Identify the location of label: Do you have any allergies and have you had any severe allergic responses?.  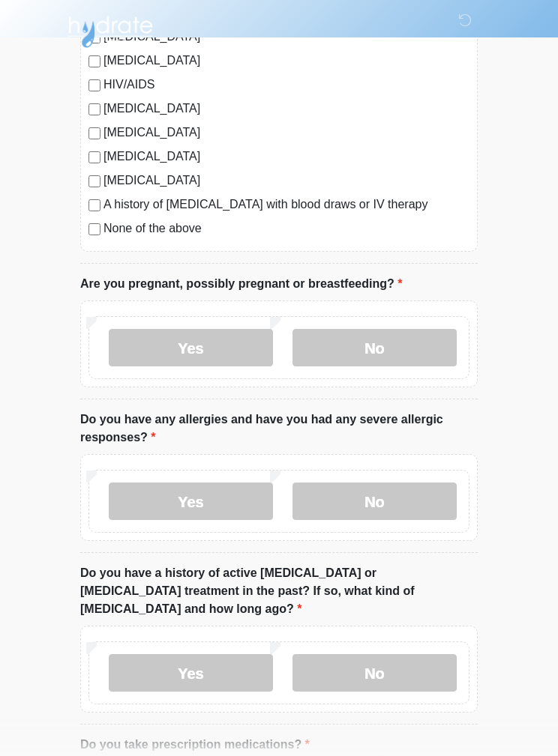
(279, 429).